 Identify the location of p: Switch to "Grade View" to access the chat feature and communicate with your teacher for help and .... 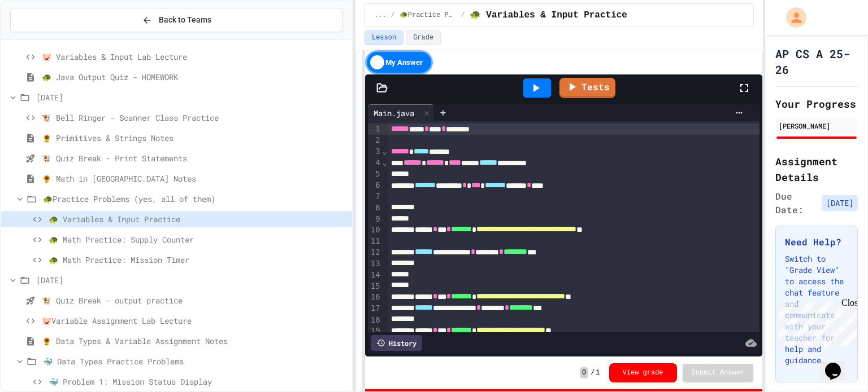
(817, 310).